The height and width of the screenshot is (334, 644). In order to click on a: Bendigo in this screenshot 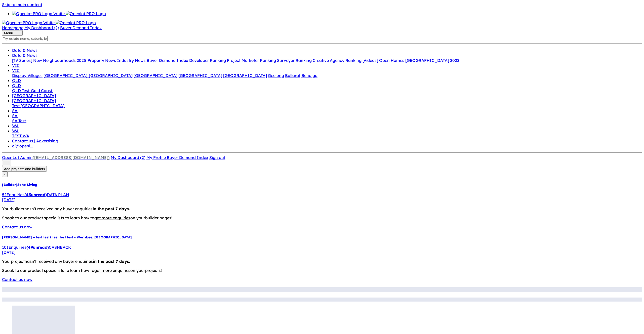, I will do `click(310, 76)`.